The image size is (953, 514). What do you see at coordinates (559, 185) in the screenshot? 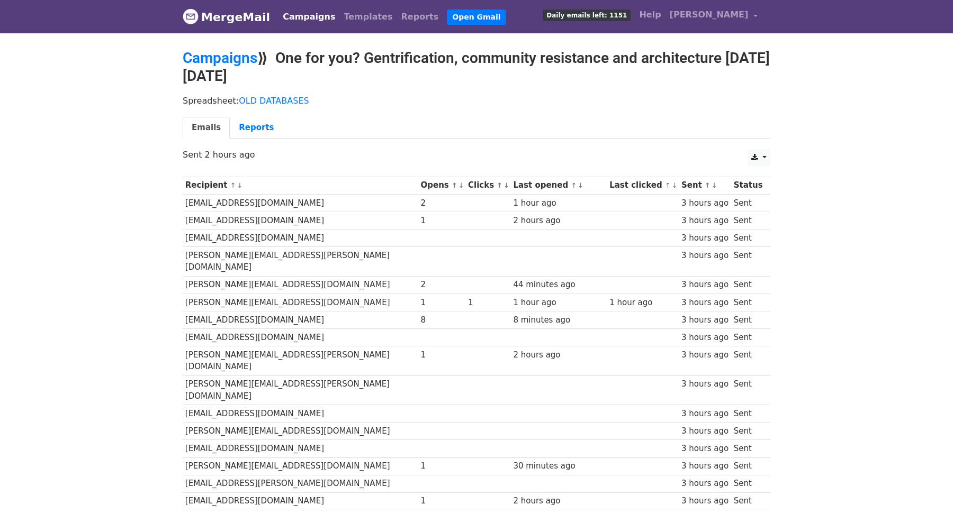
I see `th: Last opened` at bounding box center [559, 185].